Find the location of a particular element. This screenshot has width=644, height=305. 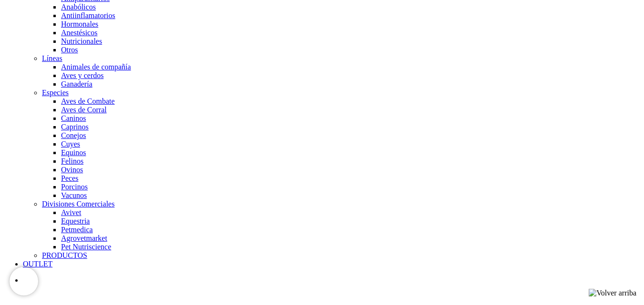

a: Cuyes is located at coordinates (71, 144).